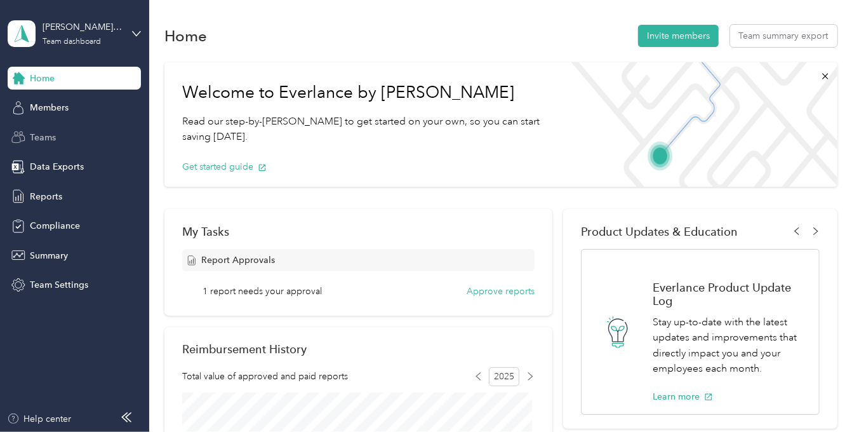 Image resolution: width=859 pixels, height=432 pixels. Describe the element at coordinates (678, 36) in the screenshot. I see `button: Invite members` at that location.